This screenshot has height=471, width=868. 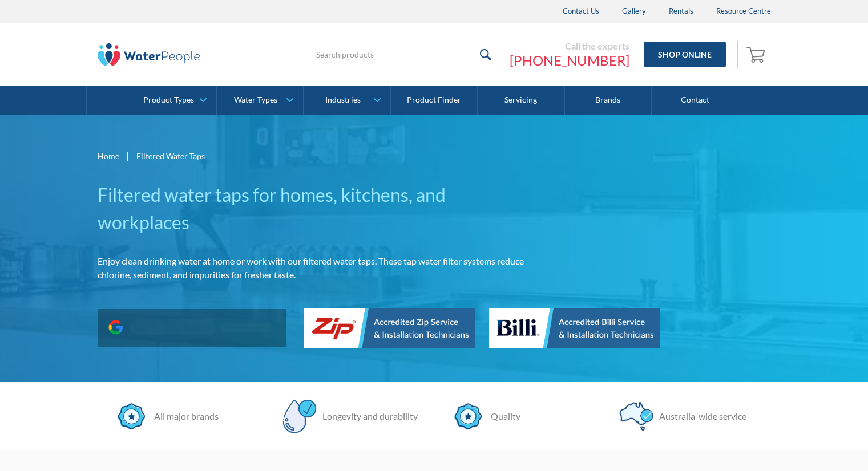 What do you see at coordinates (570, 46) in the screenshot?
I see `div: Call the experts` at bounding box center [570, 46].